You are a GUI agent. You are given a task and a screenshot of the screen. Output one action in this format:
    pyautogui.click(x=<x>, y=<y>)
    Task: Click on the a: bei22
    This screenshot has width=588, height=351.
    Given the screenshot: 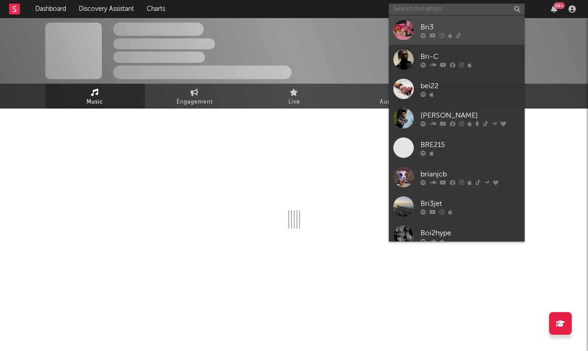 What is the action you would take?
    pyautogui.click(x=457, y=89)
    